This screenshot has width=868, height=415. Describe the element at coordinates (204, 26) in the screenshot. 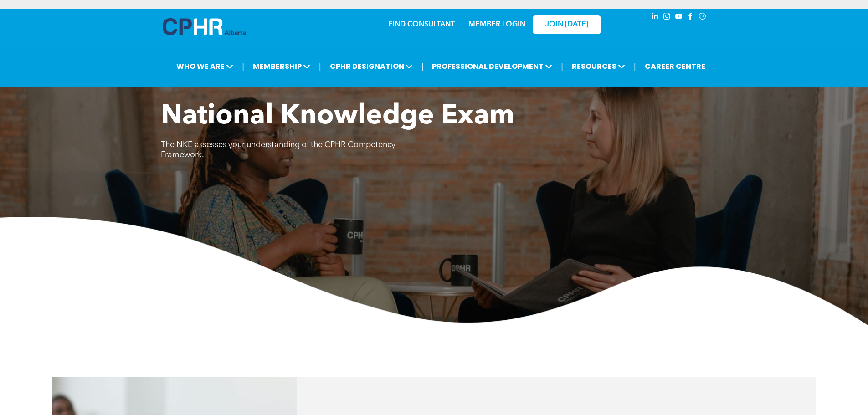

I see `img: A blue and white logo for cp alberta` at that location.